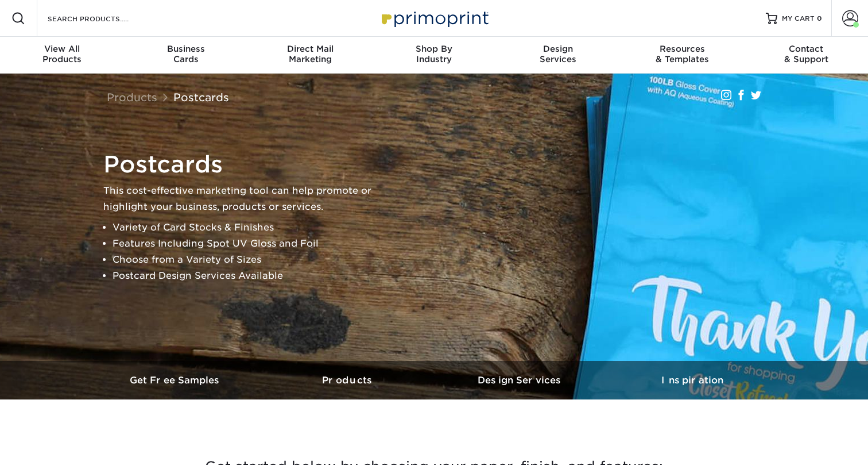 This screenshot has width=868, height=465. What do you see at coordinates (186, 55) in the screenshot?
I see `a: BusinessCards` at bounding box center [186, 55].